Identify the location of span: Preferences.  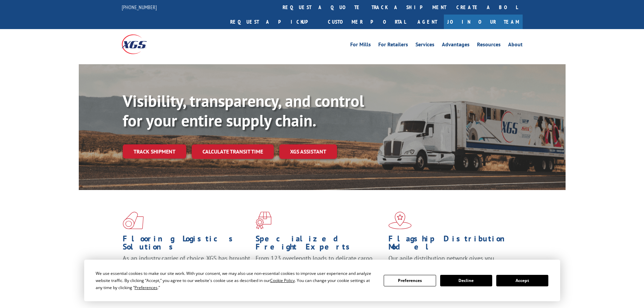
(146, 287).